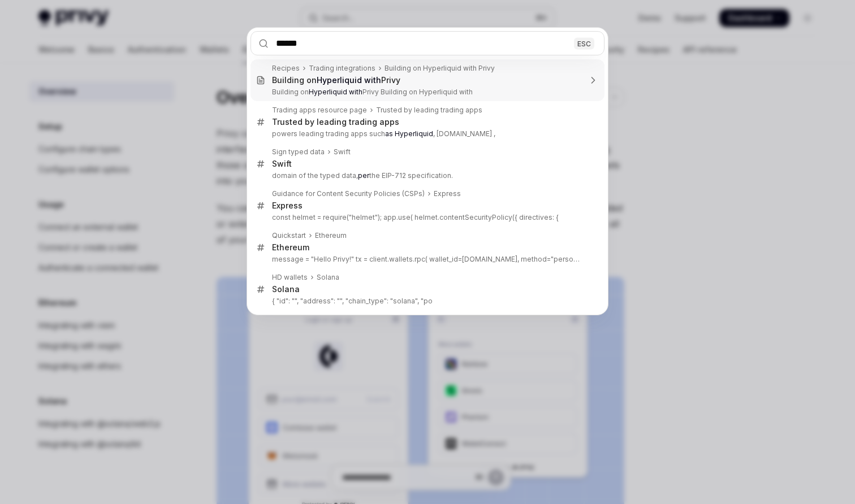  Describe the element at coordinates (290, 277) in the screenshot. I see `div: HD wallets` at that location.